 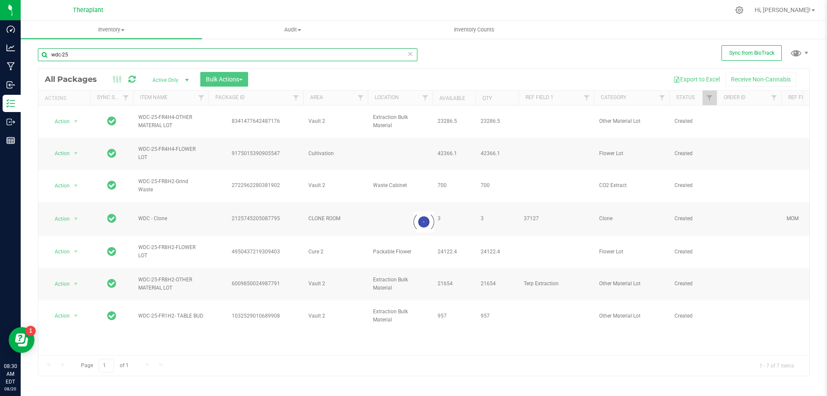 I want to click on inline-svg: Dashboard, so click(x=11, y=29).